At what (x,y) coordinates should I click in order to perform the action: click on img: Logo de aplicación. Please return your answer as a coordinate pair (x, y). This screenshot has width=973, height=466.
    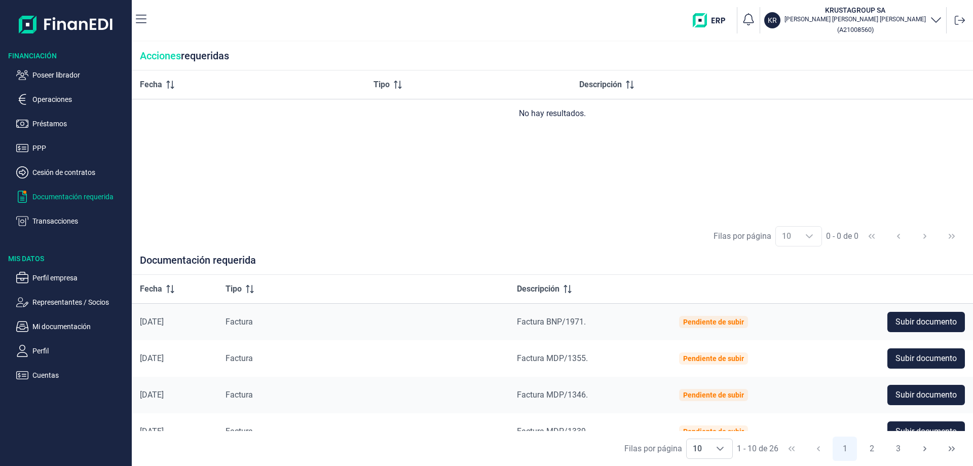
    Looking at the image, I should click on (66, 24).